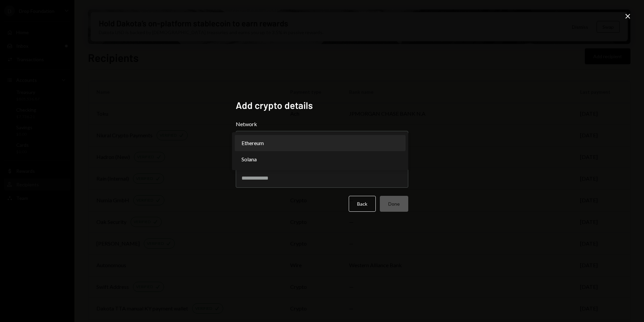  What do you see at coordinates (253, 143) in the screenshot?
I see `span: Ethereum` at bounding box center [253, 143].